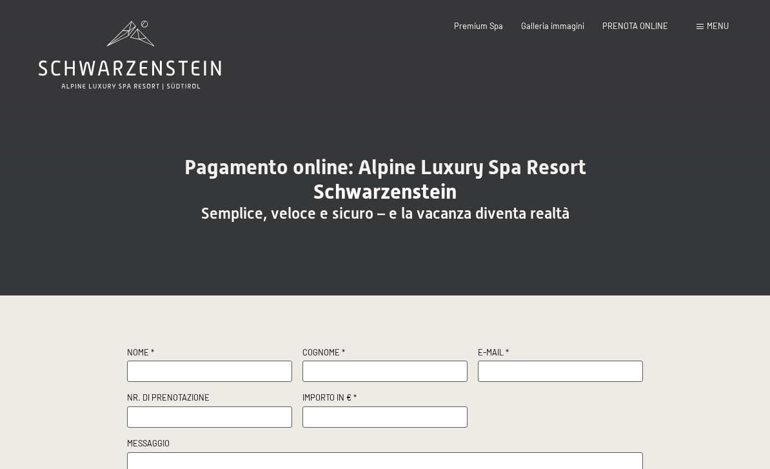 This screenshot has width=770, height=469. I want to click on a: Galleria immagini, so click(553, 26).